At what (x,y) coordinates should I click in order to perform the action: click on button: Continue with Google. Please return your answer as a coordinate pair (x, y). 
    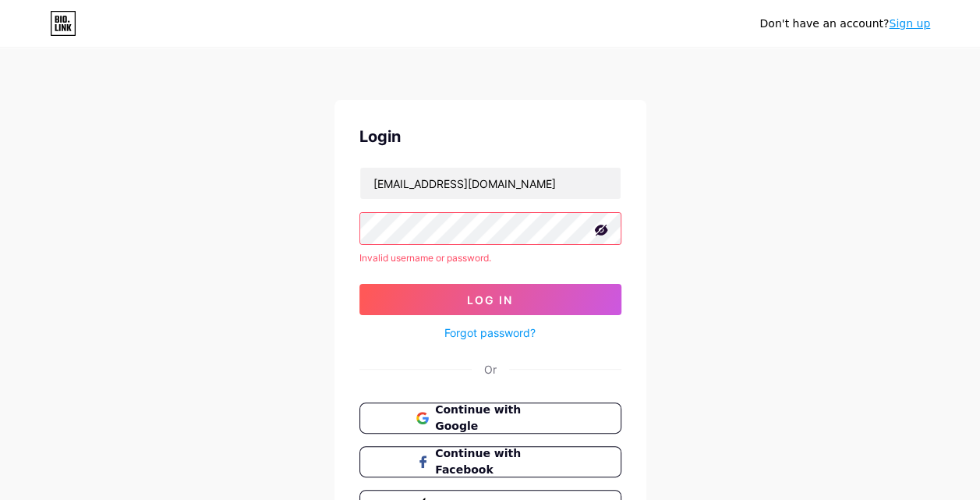
    Looking at the image, I should click on (490, 418).